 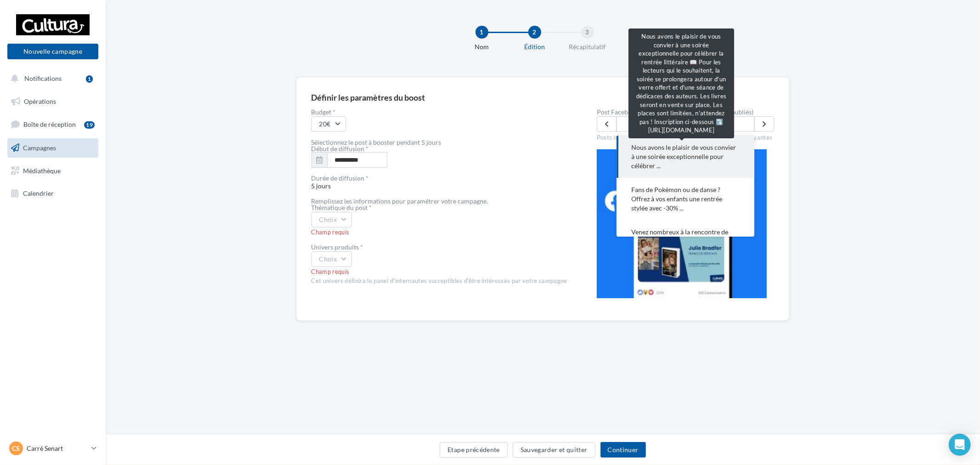 I want to click on div: 2, so click(x=535, y=33).